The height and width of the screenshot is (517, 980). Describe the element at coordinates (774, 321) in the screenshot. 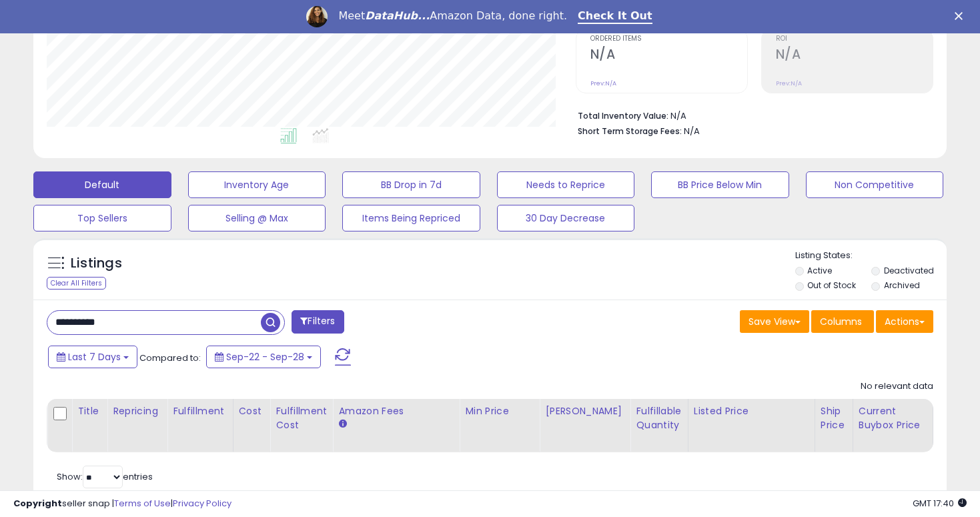

I see `button: Save View` at that location.